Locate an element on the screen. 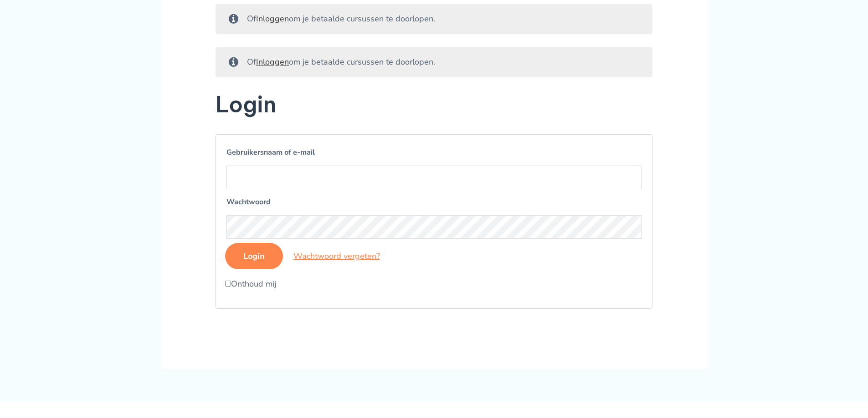  label: Onthoud mij is located at coordinates (434, 284).